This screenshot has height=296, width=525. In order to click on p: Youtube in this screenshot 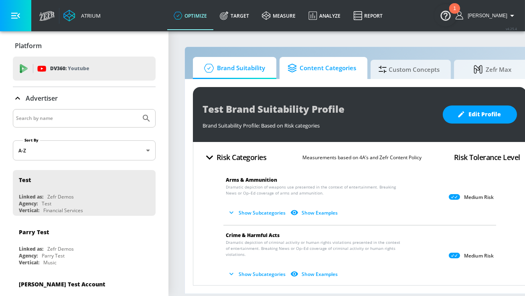, I will do `click(78, 68)`.